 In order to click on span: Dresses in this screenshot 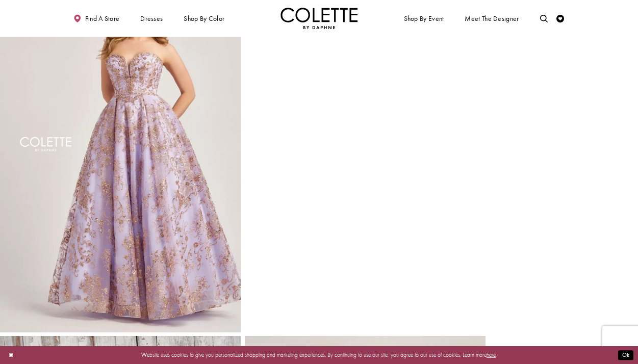, I will do `click(151, 19)`.